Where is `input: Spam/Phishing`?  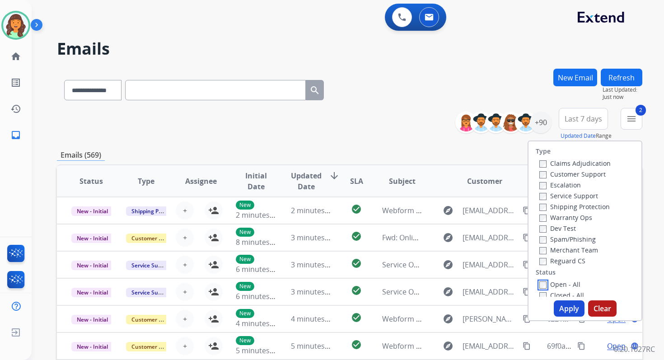
input: Spam/Phishing is located at coordinates (543, 240).